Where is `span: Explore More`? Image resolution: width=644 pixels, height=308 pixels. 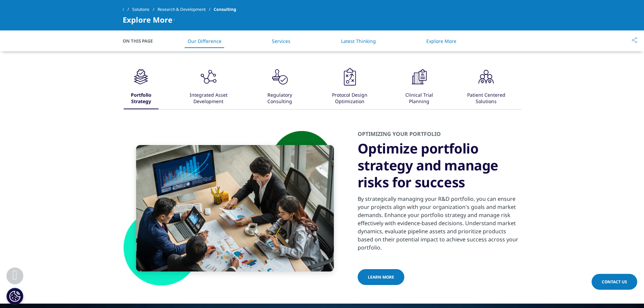 span: Explore More is located at coordinates (148, 19).